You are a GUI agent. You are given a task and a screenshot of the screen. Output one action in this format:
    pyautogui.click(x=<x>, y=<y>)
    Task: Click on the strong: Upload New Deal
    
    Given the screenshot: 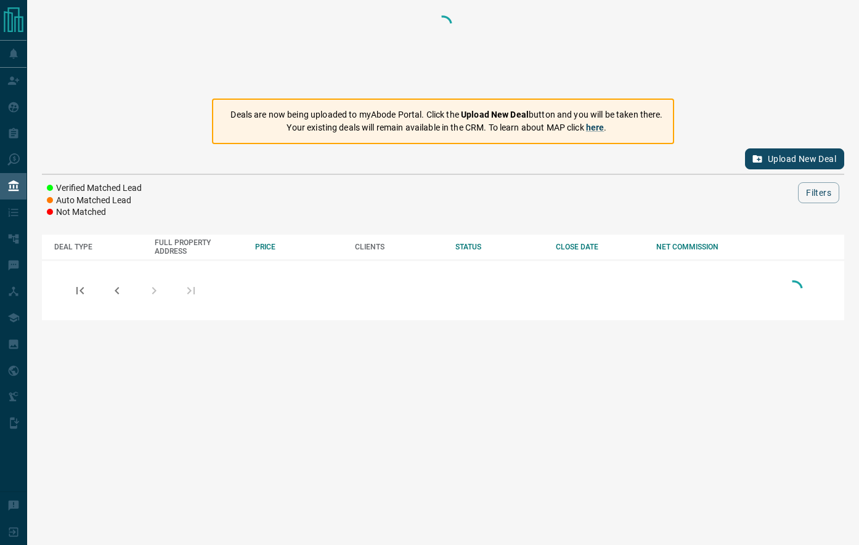 What is the action you would take?
    pyautogui.click(x=495, y=115)
    